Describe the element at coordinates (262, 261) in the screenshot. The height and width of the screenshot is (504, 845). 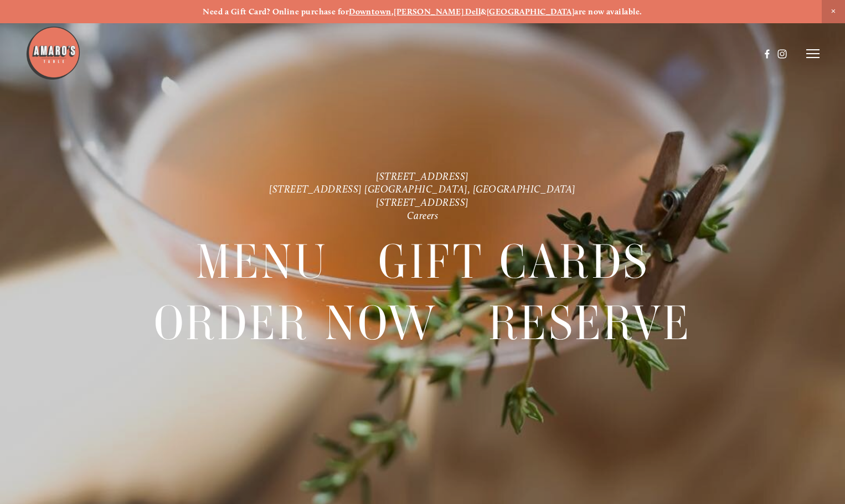
I see `span: Menu` at that location.